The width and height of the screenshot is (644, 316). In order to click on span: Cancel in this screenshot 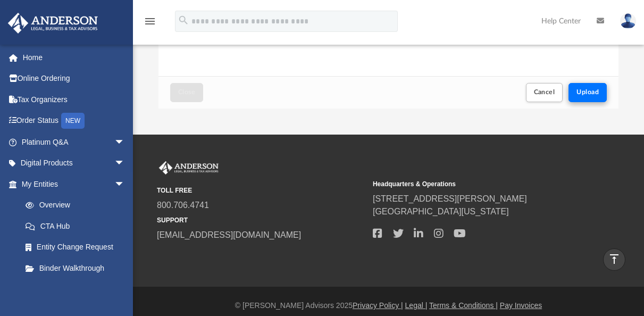, I will do `click(545, 92)`.